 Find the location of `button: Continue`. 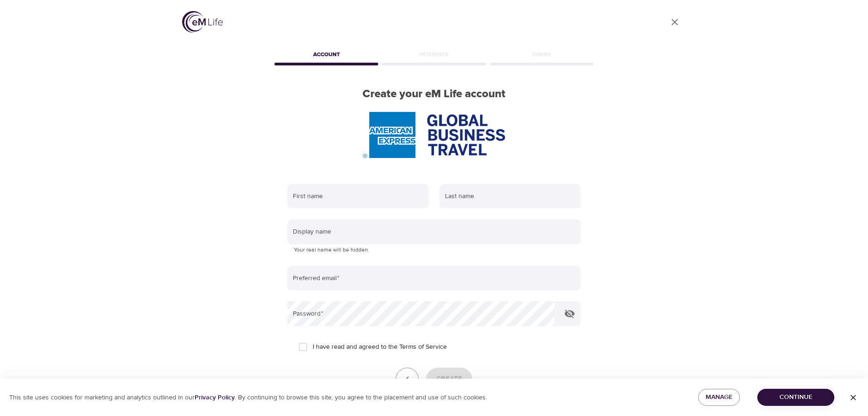

button: Continue is located at coordinates (796, 398).